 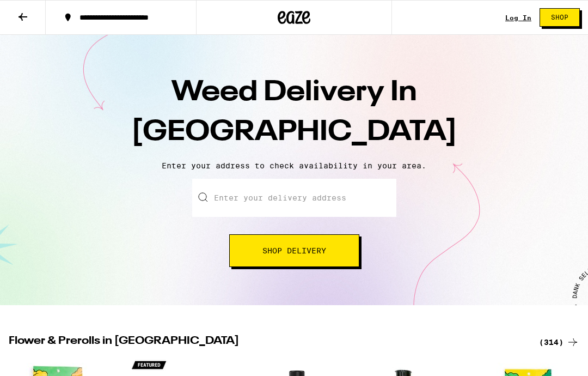 I want to click on span: Shop, so click(x=560, y=17).